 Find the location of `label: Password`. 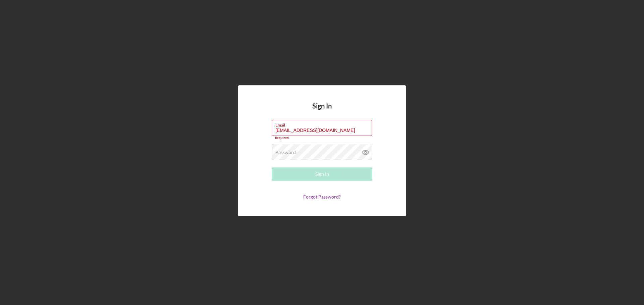

label: Password is located at coordinates (285, 152).